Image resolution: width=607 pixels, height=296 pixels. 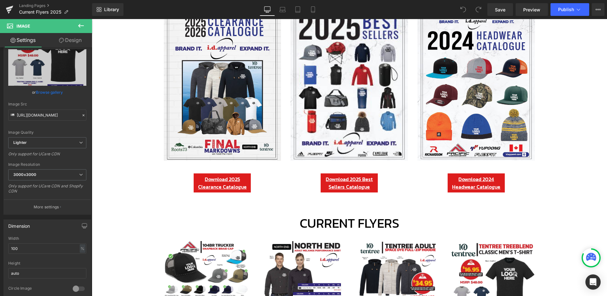 What do you see at coordinates (532, 10) in the screenshot?
I see `span: Preview` at bounding box center [532, 10].